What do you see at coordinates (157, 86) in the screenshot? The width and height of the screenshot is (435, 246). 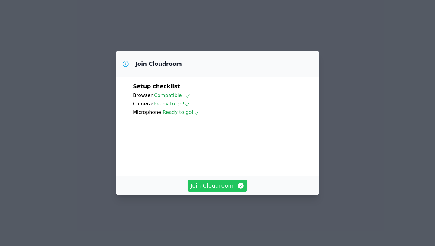 I see `span: Setup checklist` at bounding box center [157, 86].